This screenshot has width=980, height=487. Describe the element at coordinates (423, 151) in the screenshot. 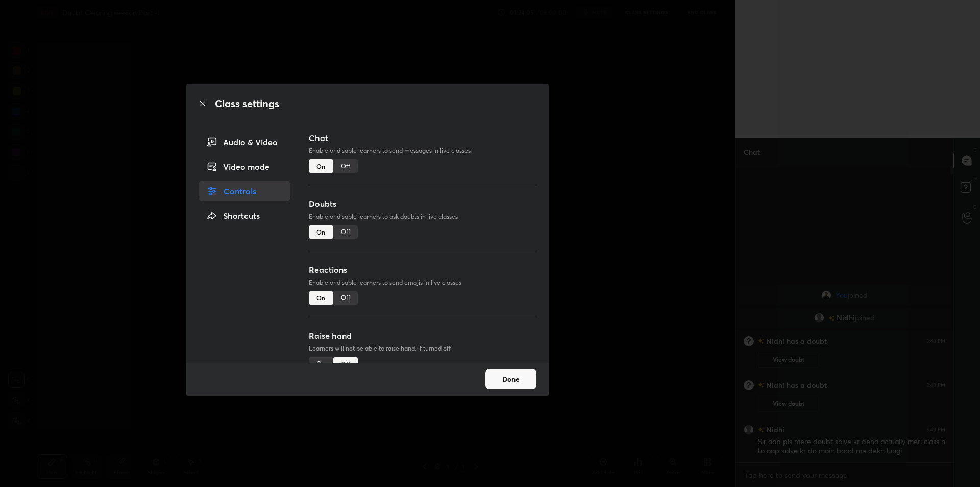

I see `p: Enable or disable learners to send messages in live classes` at that location.